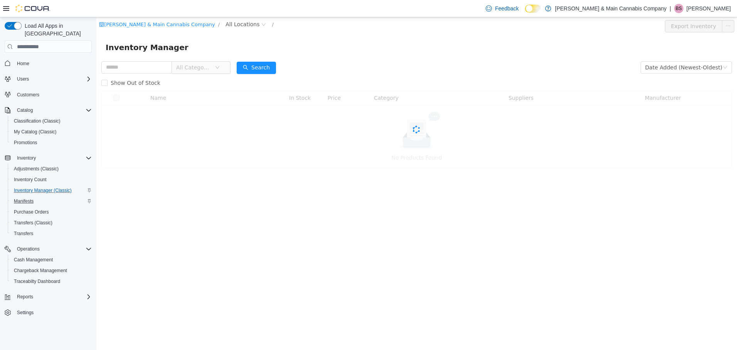 The width and height of the screenshot is (737, 350). What do you see at coordinates (146, 7) in the screenshot?
I see `span: All Locations` at bounding box center [146, 7].